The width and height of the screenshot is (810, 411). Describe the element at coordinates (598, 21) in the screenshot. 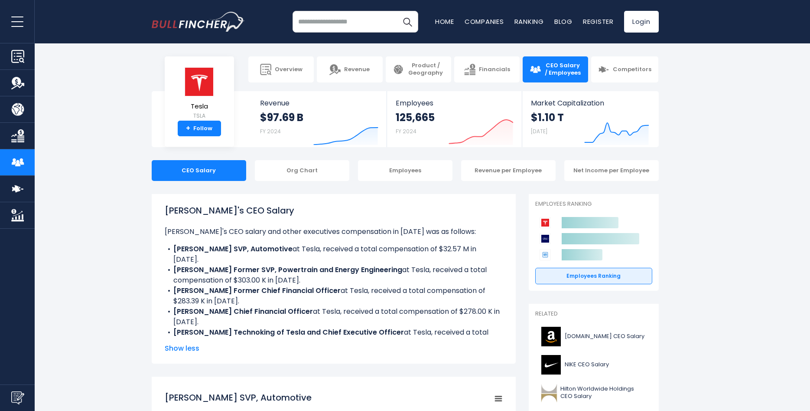

I see `a: Register` at that location.